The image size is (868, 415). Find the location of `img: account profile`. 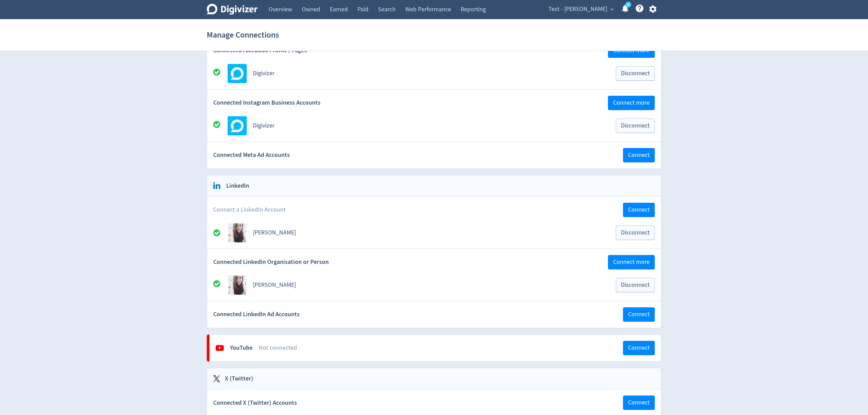

img: account profile is located at coordinates (237, 233).